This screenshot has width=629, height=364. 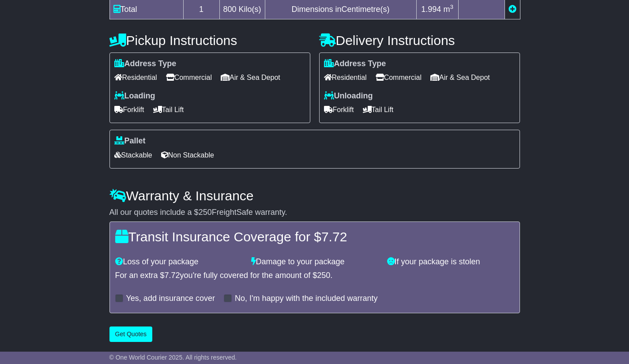 I want to click on div: Loss of your package, so click(x=178, y=262).